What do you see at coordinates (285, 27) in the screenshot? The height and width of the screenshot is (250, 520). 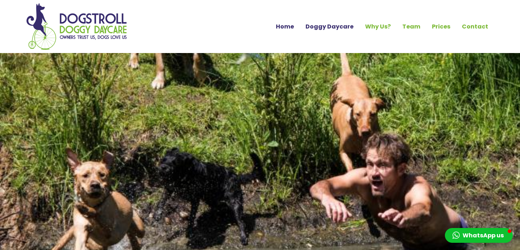 I see `a: Home` at bounding box center [285, 27].